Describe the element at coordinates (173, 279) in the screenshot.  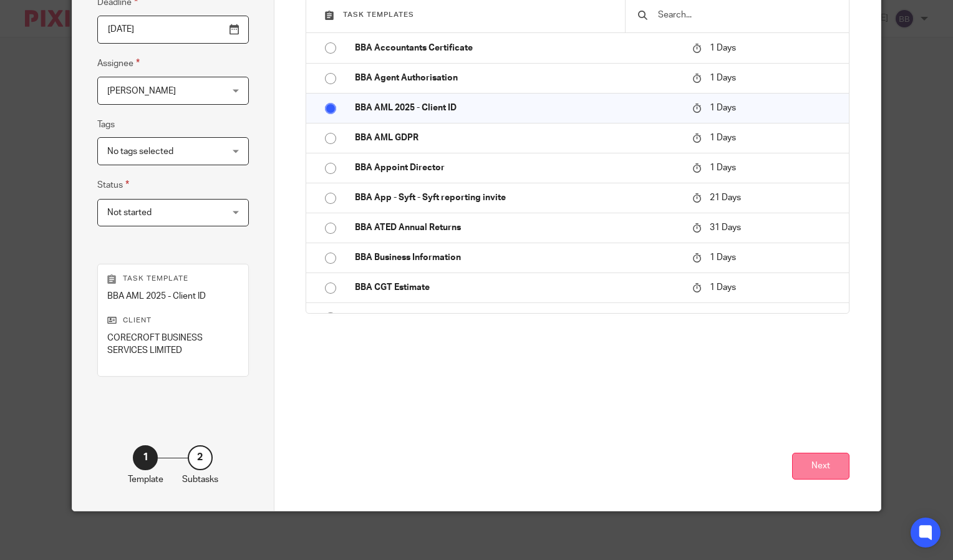
I see `p: Task template` at that location.